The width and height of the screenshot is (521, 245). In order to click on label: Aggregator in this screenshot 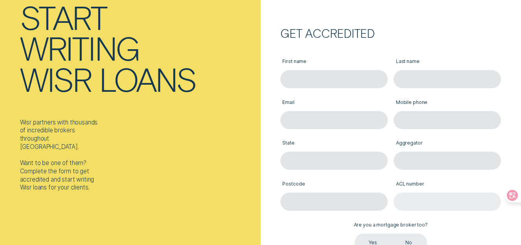, I will do `click(447, 143)`.